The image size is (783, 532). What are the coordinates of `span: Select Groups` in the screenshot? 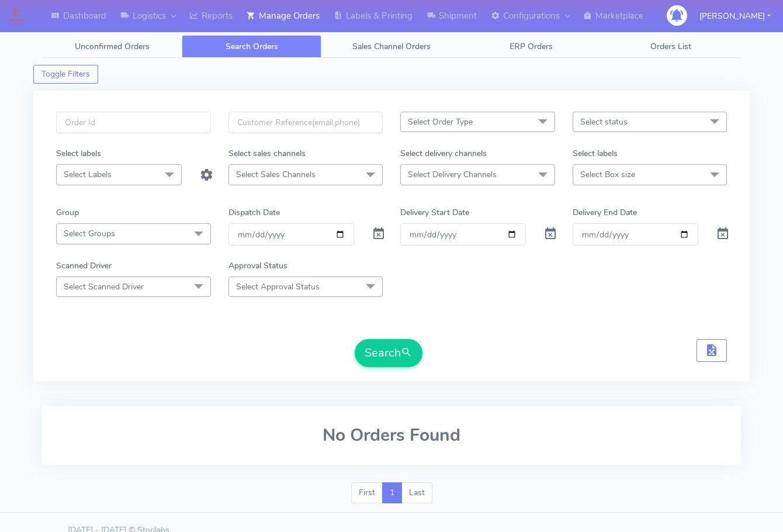 It's located at (89, 233).